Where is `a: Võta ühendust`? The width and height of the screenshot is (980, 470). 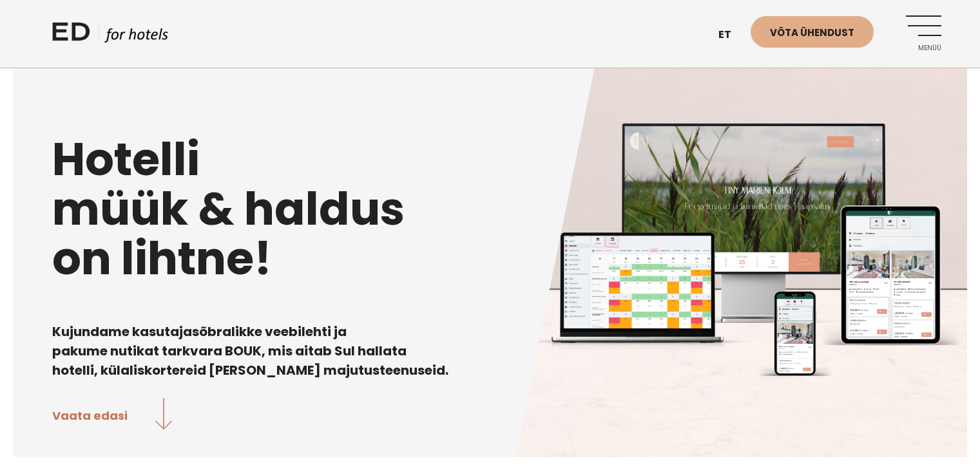
a: Võta ühendust is located at coordinates (812, 31).